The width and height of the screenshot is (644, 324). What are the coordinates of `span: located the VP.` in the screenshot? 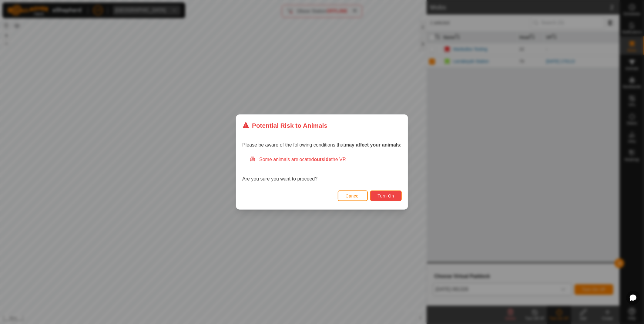 It's located at (322, 159).